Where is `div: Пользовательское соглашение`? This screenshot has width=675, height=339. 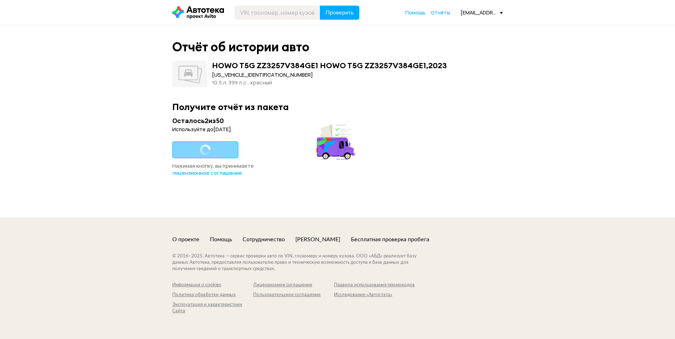 div: Пользовательское соглашение is located at coordinates (294, 295).